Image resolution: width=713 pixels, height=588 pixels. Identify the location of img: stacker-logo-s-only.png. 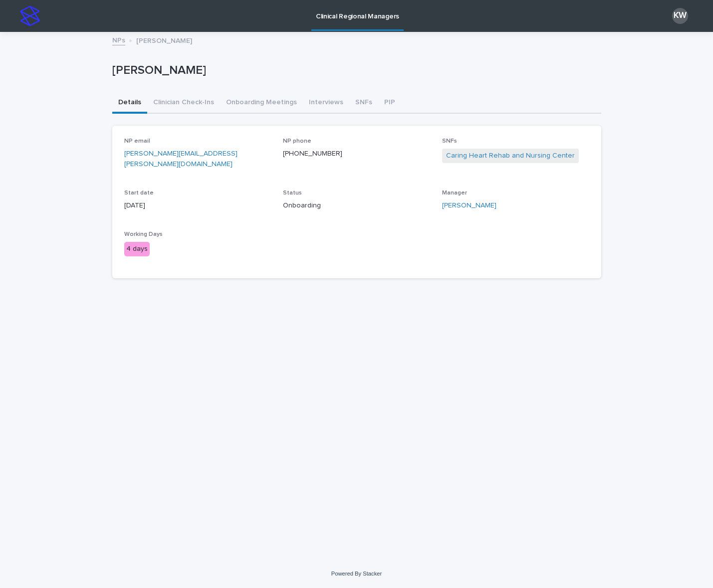
(30, 16).